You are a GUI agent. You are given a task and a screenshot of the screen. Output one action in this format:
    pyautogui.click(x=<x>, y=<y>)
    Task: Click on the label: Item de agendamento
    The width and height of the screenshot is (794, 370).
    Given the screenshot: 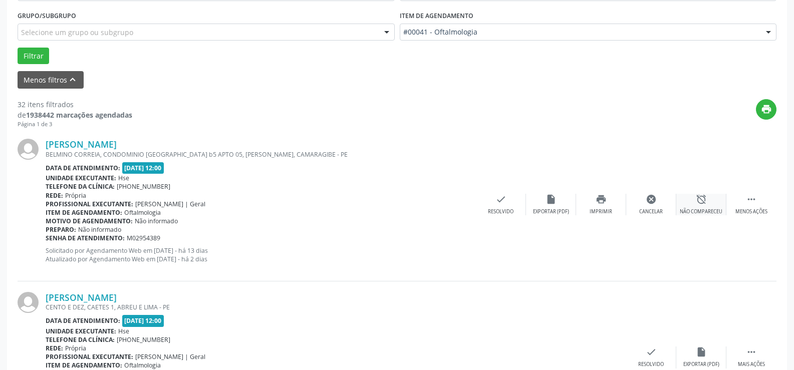 What is the action you would take?
    pyautogui.click(x=436, y=16)
    